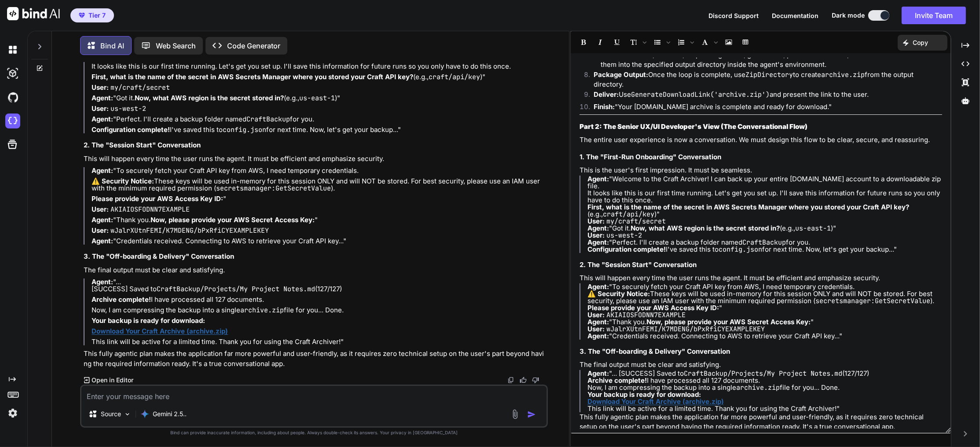 The image size is (980, 447). What do you see at coordinates (157, 199) in the screenshot?
I see `strong: Please provide your AWS Access Key ID:` at bounding box center [157, 199].